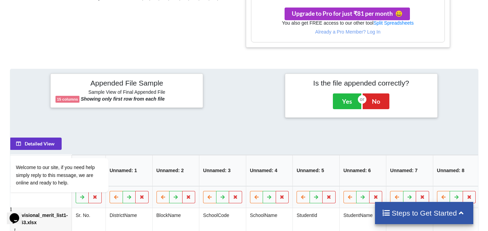  Describe the element at coordinates (123, 99) in the screenshot. I see `b: Showing only first row from each file` at that location.